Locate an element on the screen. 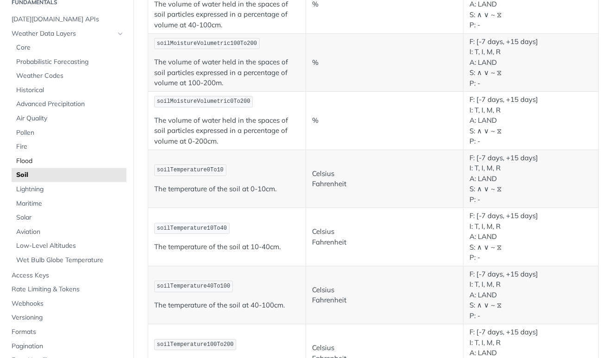 The width and height of the screenshot is (613, 358). span: Wet Bulb Globe Temperature is located at coordinates (70, 260).